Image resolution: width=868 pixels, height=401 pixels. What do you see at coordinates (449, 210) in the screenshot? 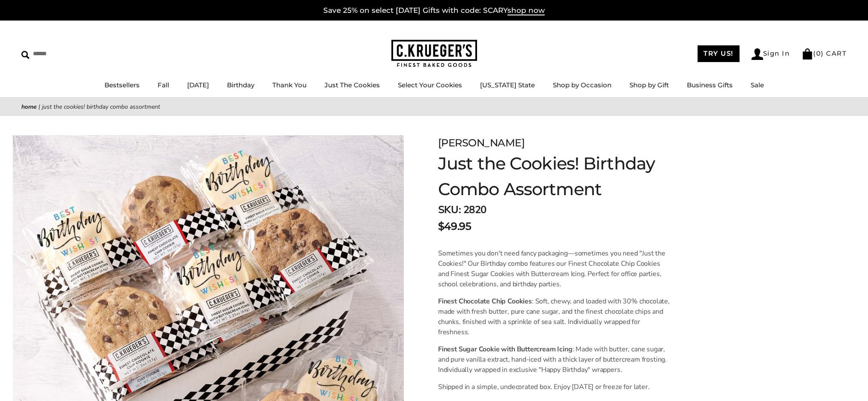
I see `strong: SKU:` at bounding box center [449, 210].